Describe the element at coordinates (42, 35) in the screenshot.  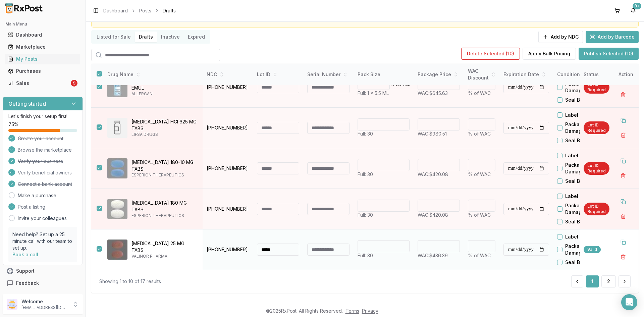
I see `button: Dashboard` at that location.